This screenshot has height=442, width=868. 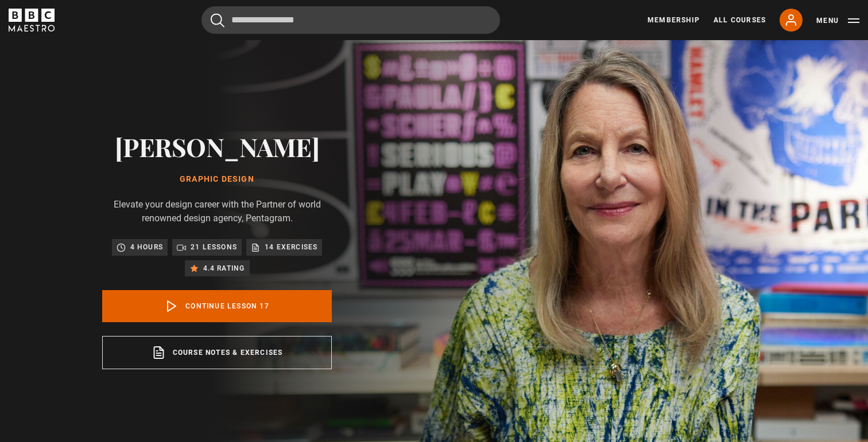 What do you see at coordinates (217, 212) in the screenshot?
I see `p: Elevate your design career with the Partner of world renowned design agency, Pentagram.` at bounding box center [217, 212].